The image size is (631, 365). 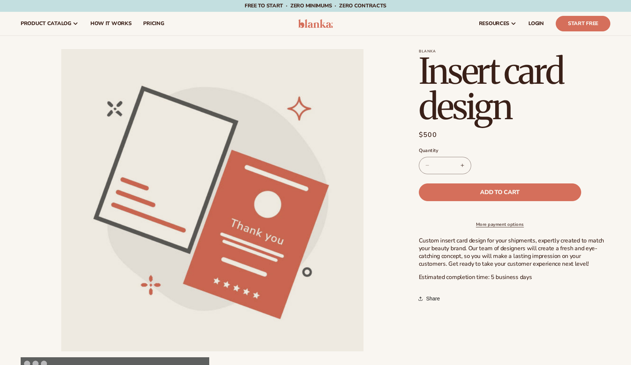 I want to click on h1: Insert card design, so click(x=514, y=89).